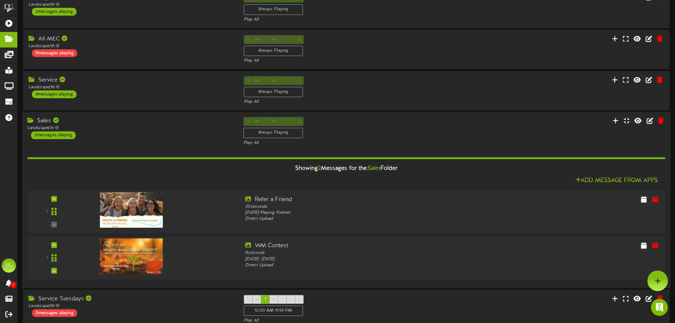 This screenshot has height=323, width=675. What do you see at coordinates (617, 180) in the screenshot?
I see `button: Add Message From Apps` at bounding box center [617, 180].